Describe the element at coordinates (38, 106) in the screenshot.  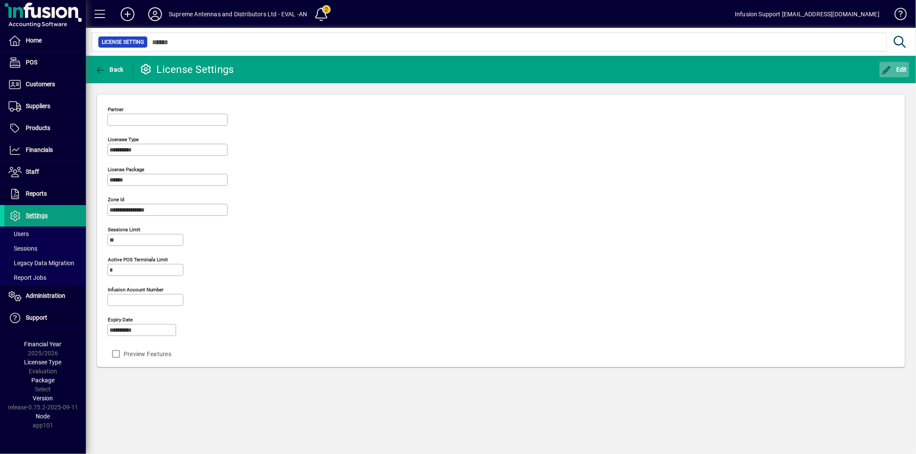
I see `span: Suppliers` at that location.